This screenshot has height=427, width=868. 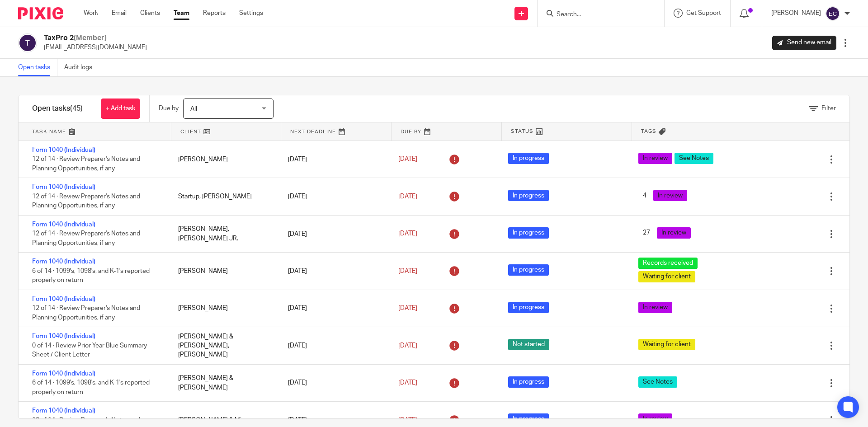 I want to click on span: Not started, so click(x=529, y=344).